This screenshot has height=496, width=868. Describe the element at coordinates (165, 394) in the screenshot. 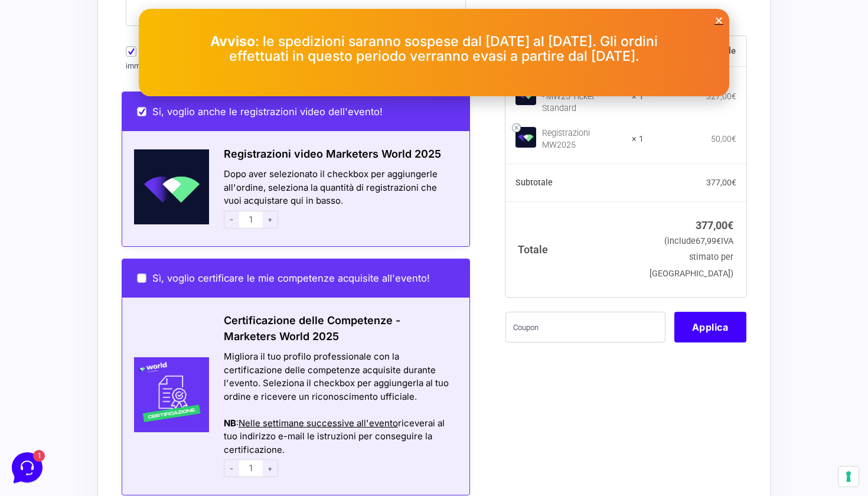

I see `img: Certificazione-MW24-300x300-1.jpg` at that location.